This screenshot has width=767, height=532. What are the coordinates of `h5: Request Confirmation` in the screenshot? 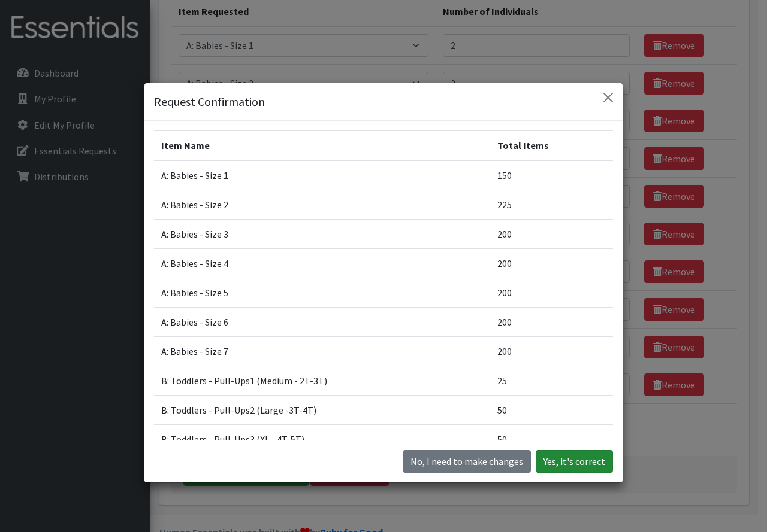 It's located at (209, 102).